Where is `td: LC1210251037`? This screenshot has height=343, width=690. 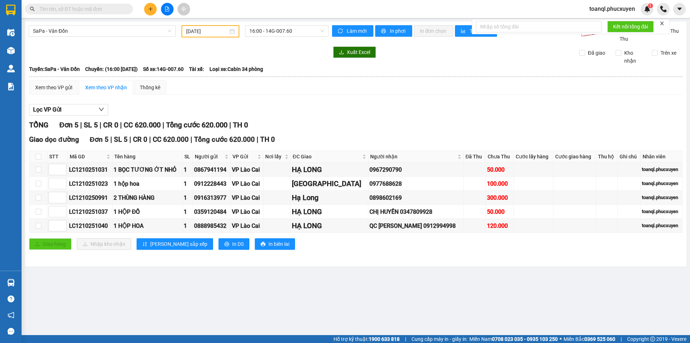
td: LC1210251037 is located at coordinates (90, 211).